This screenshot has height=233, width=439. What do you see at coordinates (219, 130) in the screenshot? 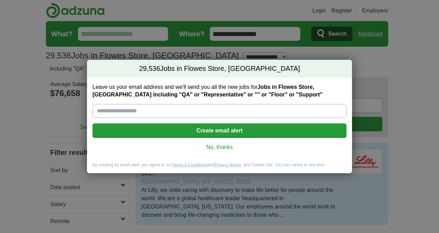
I see `button: Create email alert` at bounding box center [219, 130].